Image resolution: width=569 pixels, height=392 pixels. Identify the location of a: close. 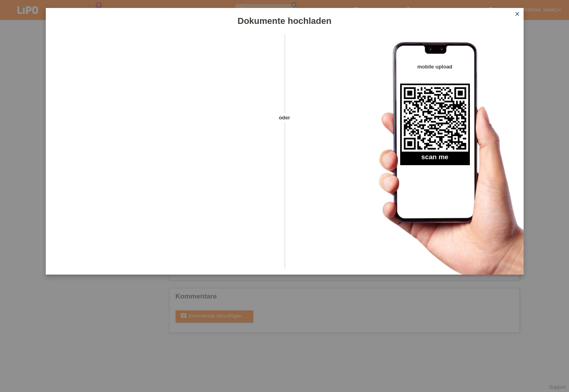
(517, 14).